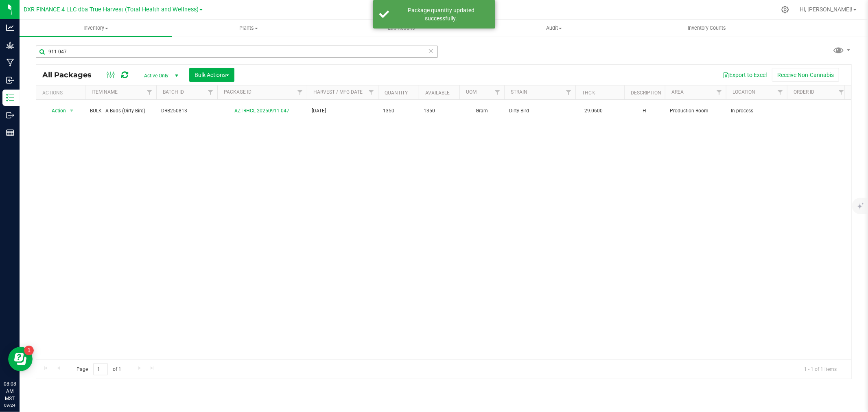 Image resolution: width=868 pixels, height=412 pixels. Describe the element at coordinates (707, 28) in the screenshot. I see `span: Inventory Counts` at that location.